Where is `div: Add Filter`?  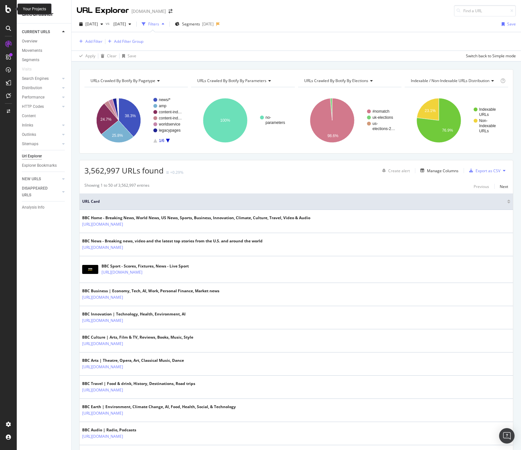
div: Add Filter is located at coordinates (94, 41).